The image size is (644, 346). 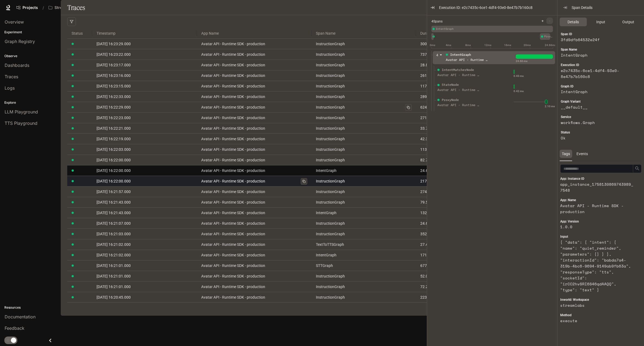 What do you see at coordinates (432, 36) in the screenshot?
I see `div: StateNode` at bounding box center [432, 36].